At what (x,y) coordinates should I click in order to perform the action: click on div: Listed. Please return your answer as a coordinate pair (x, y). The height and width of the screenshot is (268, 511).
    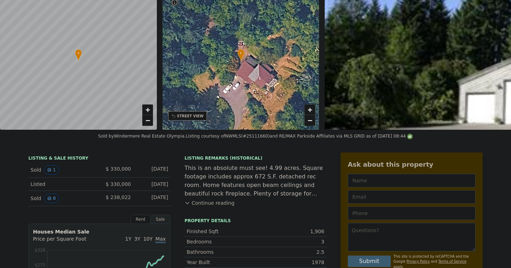
    Looking at the image, I should click on (62, 184).